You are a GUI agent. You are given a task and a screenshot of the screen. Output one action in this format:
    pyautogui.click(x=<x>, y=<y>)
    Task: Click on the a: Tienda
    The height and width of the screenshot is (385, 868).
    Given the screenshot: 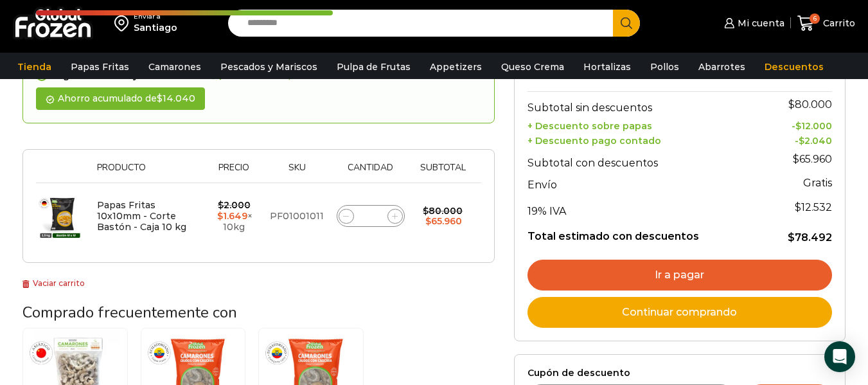 What is the action you would take?
    pyautogui.click(x=34, y=67)
    